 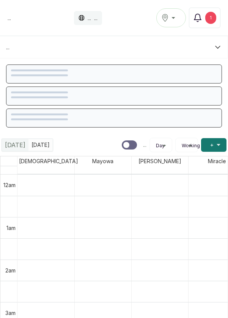 What do you see at coordinates (10, 312) in the screenshot?
I see `div: 3am` at bounding box center [10, 312].